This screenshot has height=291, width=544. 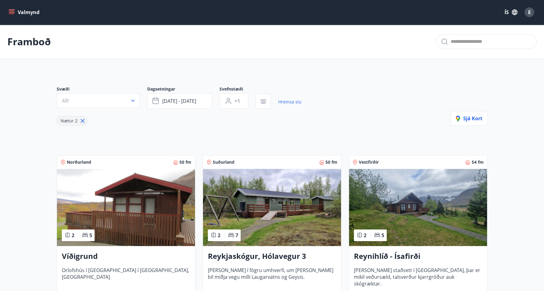 What do you see at coordinates (477, 162) in the screenshot?
I see `span: 54 fm` at bounding box center [477, 162].